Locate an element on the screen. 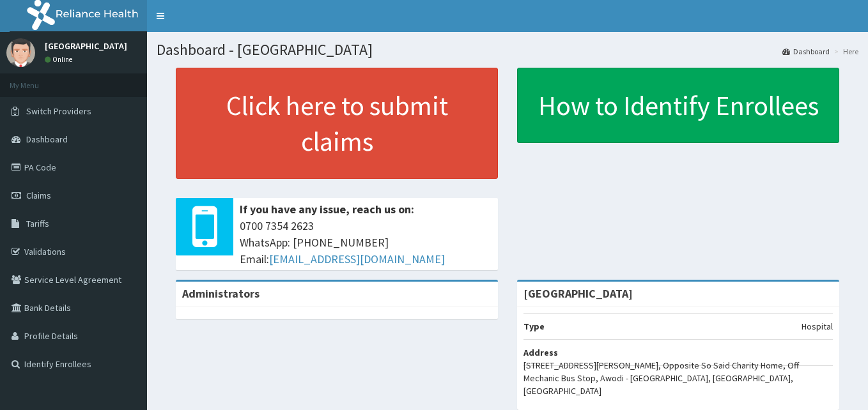  span: Dashboard is located at coordinates (47, 139).